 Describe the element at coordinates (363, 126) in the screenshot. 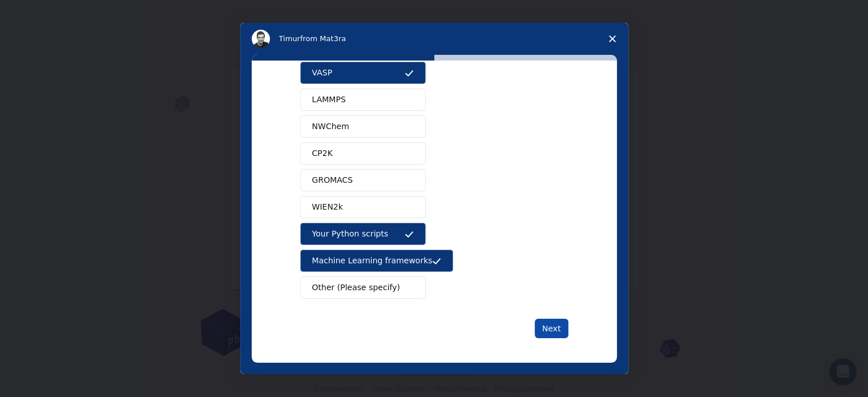

I see `button: NWChem` at that location.